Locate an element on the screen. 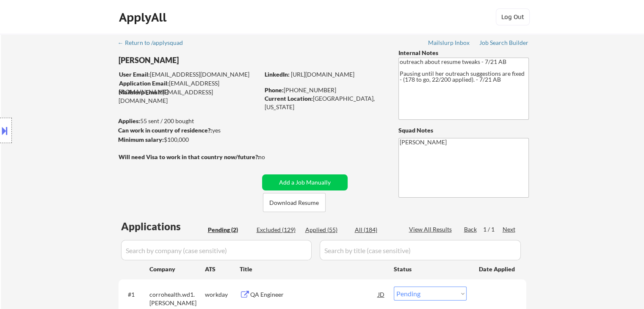  div: ATS is located at coordinates (222, 270).